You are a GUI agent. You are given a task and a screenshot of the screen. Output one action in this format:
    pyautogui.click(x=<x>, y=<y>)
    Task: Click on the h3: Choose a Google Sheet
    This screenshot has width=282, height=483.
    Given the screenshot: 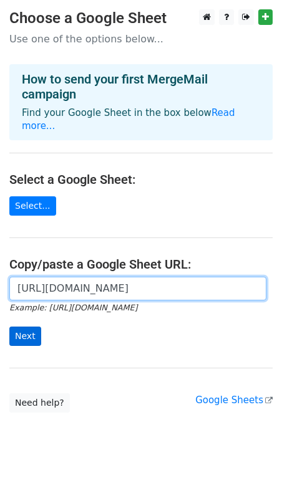 What is the action you would take?
    pyautogui.click(x=141, y=18)
    